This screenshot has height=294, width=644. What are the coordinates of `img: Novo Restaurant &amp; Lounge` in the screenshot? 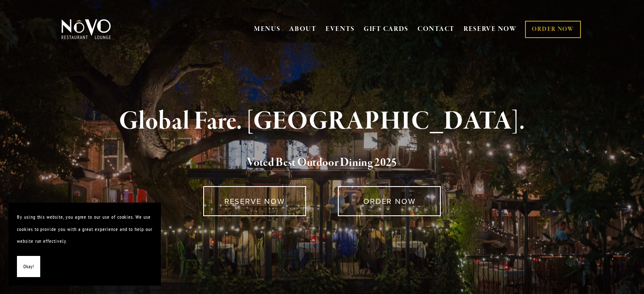 It's located at (86, 29).